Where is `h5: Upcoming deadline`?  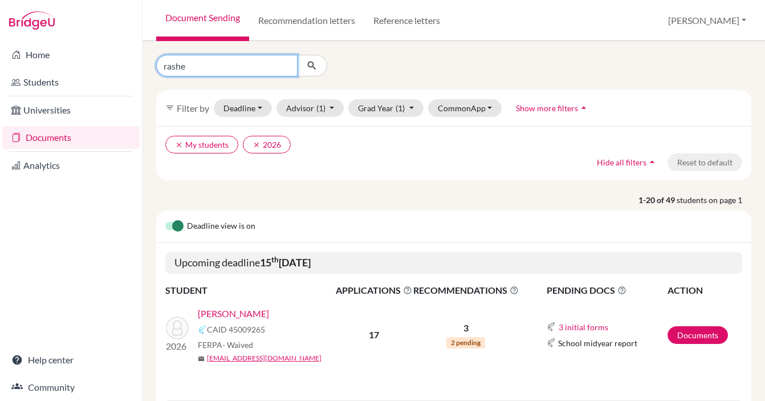 h5: Upcoming deadline is located at coordinates (454, 263).